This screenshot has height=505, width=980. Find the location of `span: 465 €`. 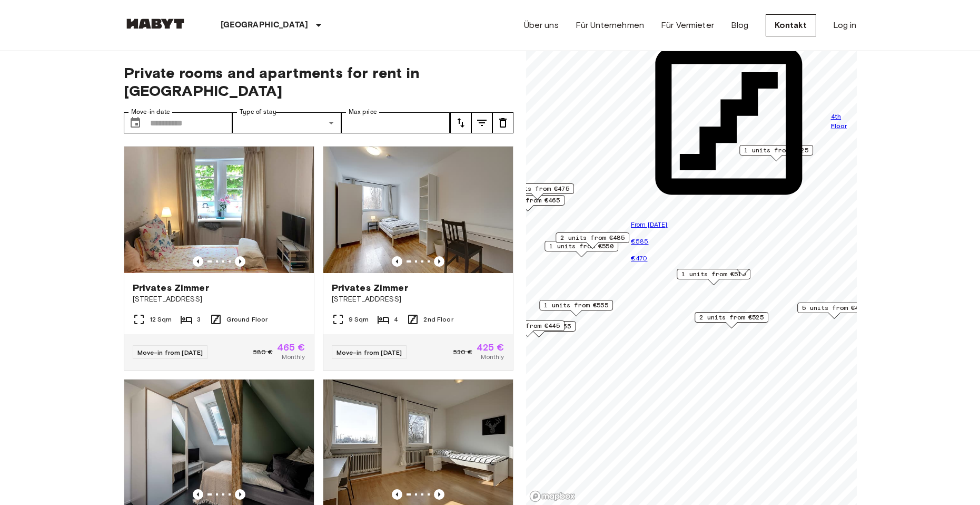

span: 465 € is located at coordinates (291, 347).